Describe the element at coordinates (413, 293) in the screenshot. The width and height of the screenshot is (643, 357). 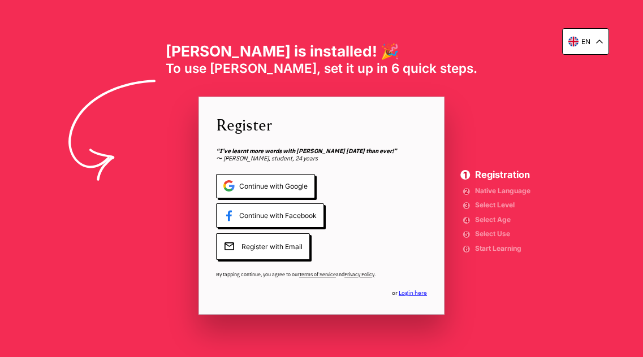
I see `a: Login here` at that location.